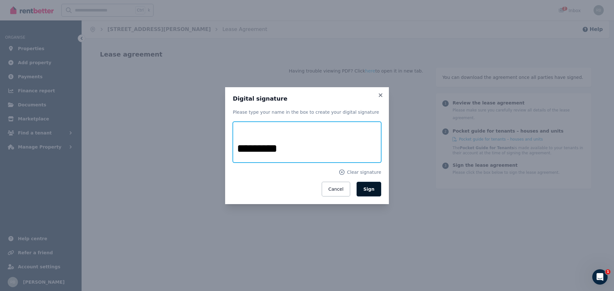 Image resolution: width=614 pixels, height=291 pixels. Describe the element at coordinates (608, 272) in the screenshot. I see `span: 1` at that location.